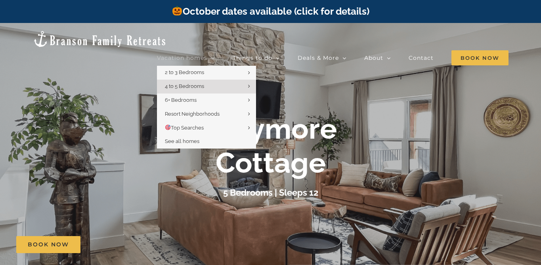  What do you see at coordinates (184, 86) in the screenshot?
I see `span: 4 to 5 Bedrooms` at bounding box center [184, 86].